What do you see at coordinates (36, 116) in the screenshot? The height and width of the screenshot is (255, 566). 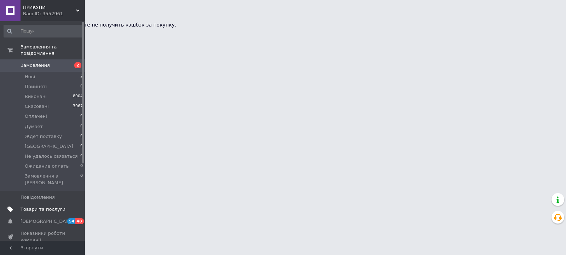 I see `span: Оплачені` at bounding box center [36, 116].